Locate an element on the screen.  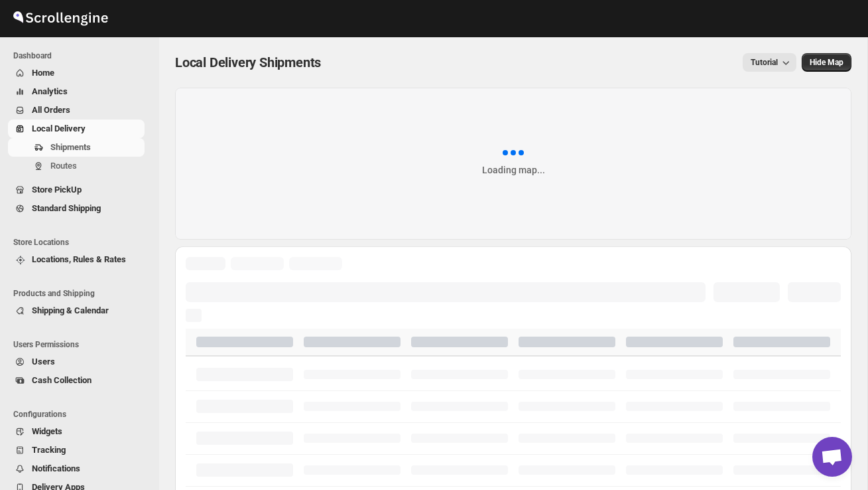
span: Local Delivery Shipments is located at coordinates (248, 63).